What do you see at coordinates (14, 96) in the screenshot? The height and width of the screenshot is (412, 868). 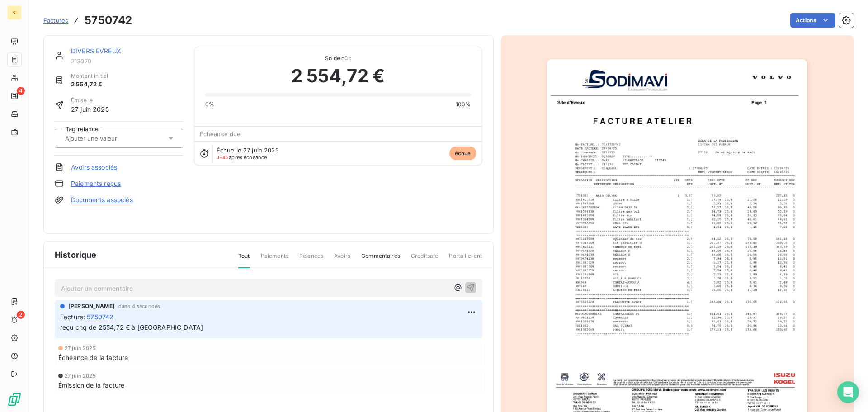 I see `a: 4` at bounding box center [14, 96].